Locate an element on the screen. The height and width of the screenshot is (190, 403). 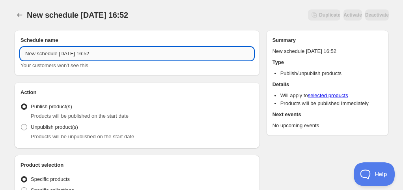
span: Publish product(s) is located at coordinates (51, 106).